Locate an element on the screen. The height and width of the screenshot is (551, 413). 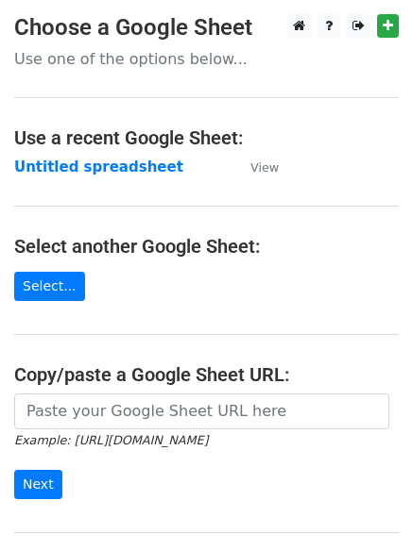
h3: Choose a Google Sheet is located at coordinates (206, 27).